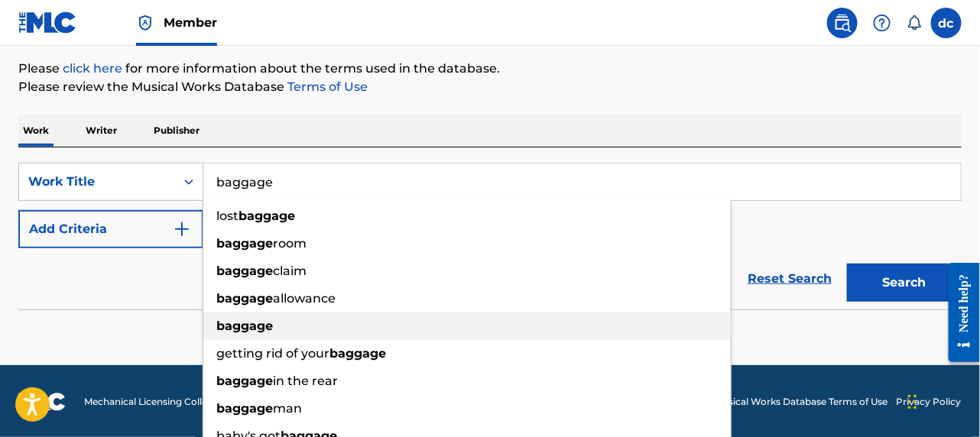  I want to click on img: 9d2ae6d4665cec9f34b9.svg, so click(182, 229).